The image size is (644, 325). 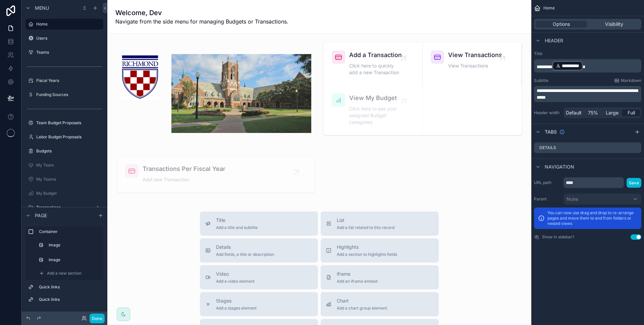 I want to click on a: Transactions, so click(x=64, y=208).